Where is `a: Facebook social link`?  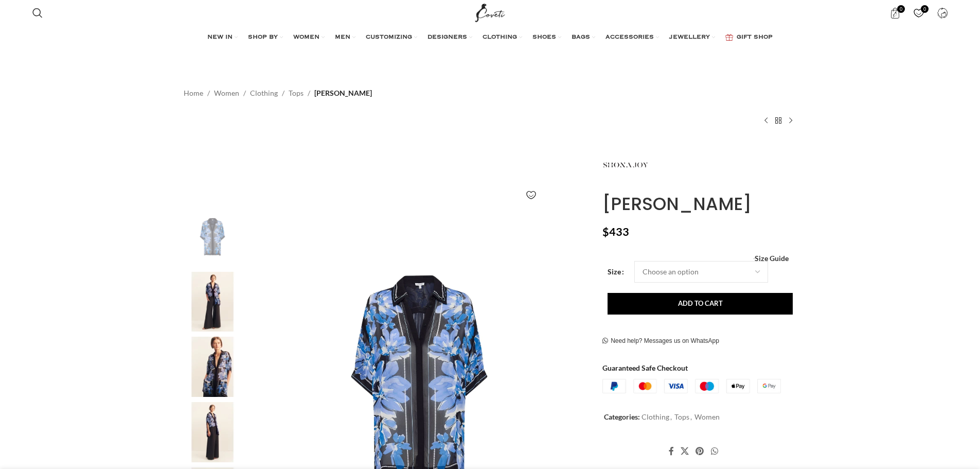 a: Facebook social link is located at coordinates (671, 451).